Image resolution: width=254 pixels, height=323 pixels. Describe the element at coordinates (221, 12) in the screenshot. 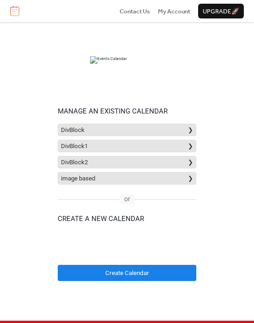

I see `span: Upgrade 🚀` at that location.